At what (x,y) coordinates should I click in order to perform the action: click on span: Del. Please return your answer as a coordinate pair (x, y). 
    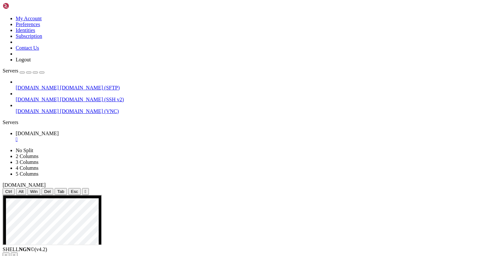
    Looking at the image, I should click on (47, 192).